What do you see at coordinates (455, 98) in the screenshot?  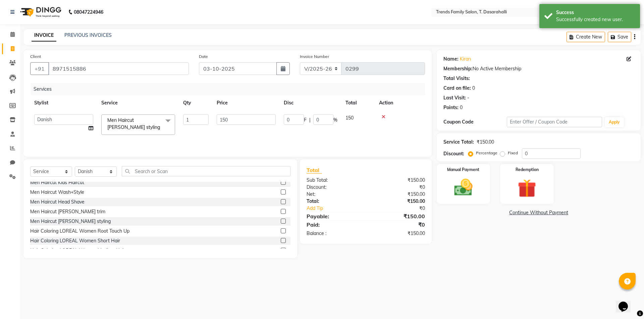 I see `div: Last Visit:` at bounding box center [455, 98].